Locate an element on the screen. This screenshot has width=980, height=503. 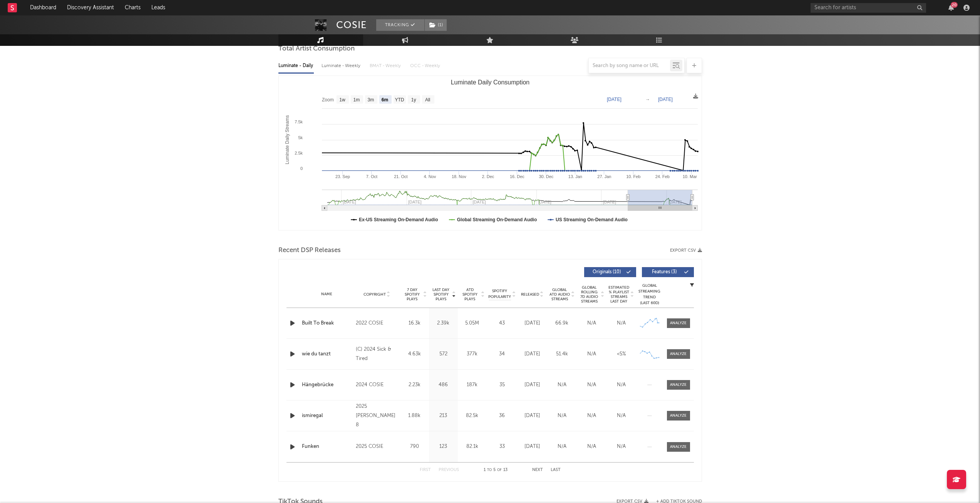
text: 16. Dec is located at coordinates (517, 176).